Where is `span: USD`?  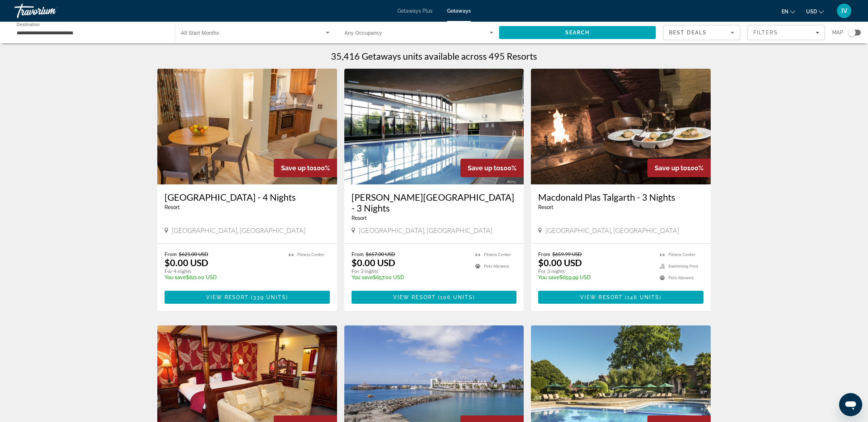
span: USD is located at coordinates (812, 11).